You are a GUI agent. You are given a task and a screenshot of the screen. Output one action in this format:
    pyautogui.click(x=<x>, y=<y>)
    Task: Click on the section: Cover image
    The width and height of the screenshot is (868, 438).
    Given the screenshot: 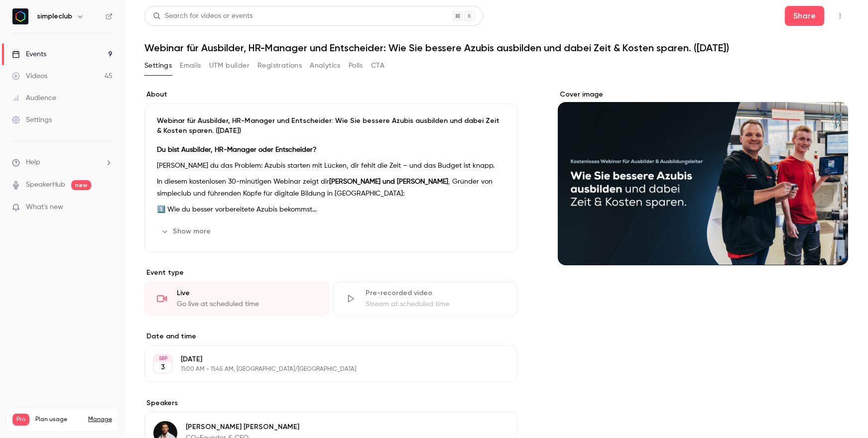 What is the action you would take?
    pyautogui.click(x=703, y=177)
    